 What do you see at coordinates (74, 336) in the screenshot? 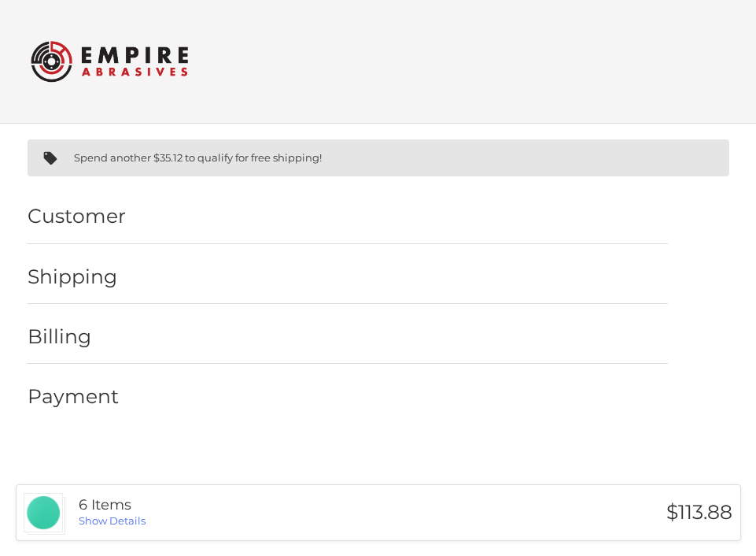
I see `h2: Billing` at bounding box center [74, 336].